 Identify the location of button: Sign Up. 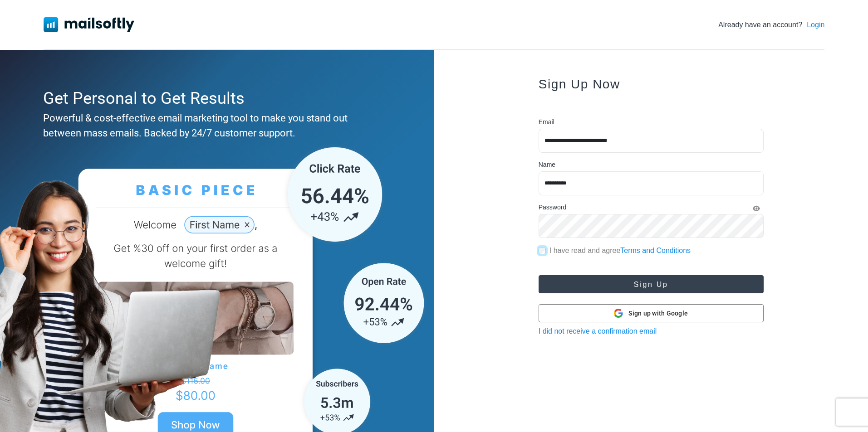
(651, 284).